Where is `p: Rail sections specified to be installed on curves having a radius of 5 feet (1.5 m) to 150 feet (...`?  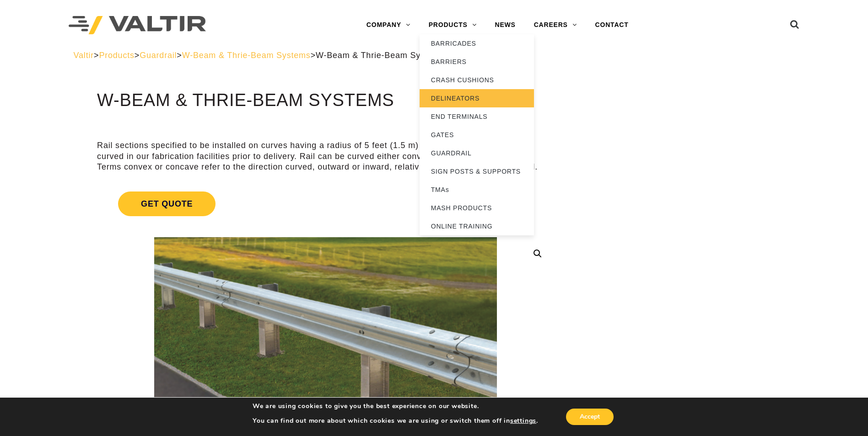
p: Rail sections specified to be installed on curves having a radius of 5 feet (1.5 m) to 150 feet (... is located at coordinates (325, 156).